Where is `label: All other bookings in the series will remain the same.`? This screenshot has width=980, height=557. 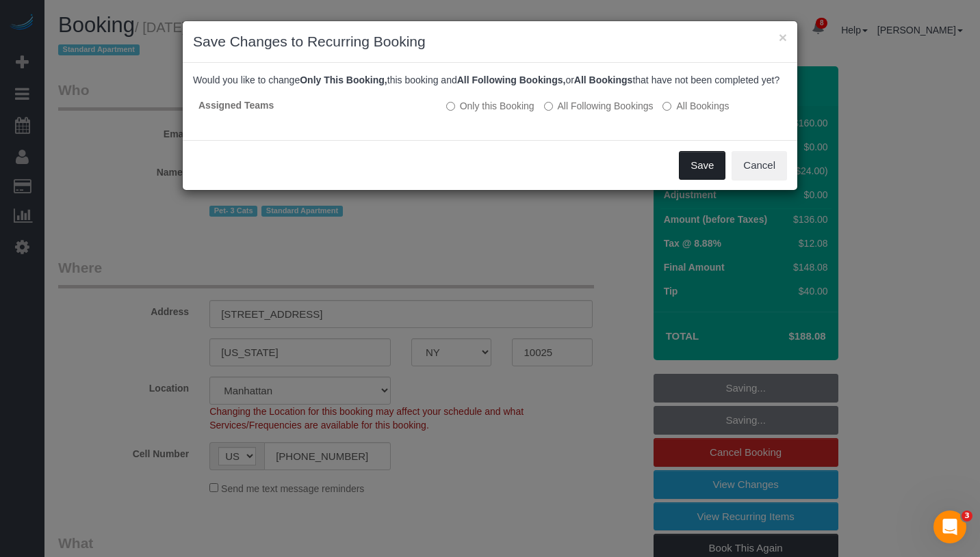
label: All other bookings in the series will remain the same. is located at coordinates (490, 106).